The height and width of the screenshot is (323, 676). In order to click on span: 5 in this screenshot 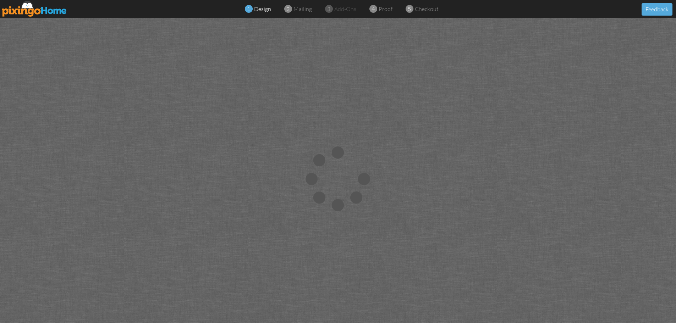, I will do `click(409, 9)`.